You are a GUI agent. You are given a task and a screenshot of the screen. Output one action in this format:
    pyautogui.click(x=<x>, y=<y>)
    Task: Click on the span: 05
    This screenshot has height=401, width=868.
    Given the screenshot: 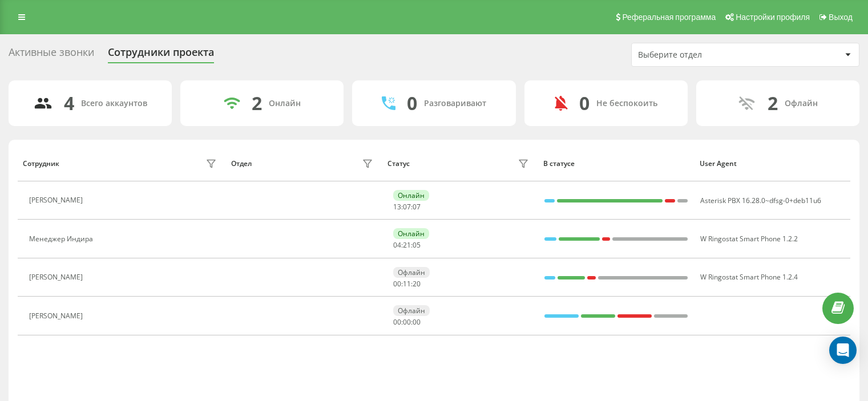 What is the action you would take?
    pyautogui.click(x=417, y=245)
    